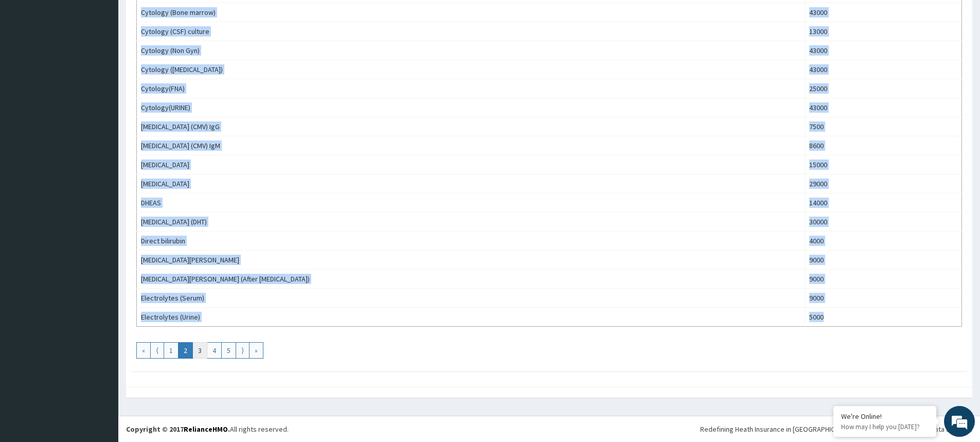 This screenshot has height=442, width=980. What do you see at coordinates (471, 88) in the screenshot?
I see `td: Cytology(FNA)` at bounding box center [471, 88].